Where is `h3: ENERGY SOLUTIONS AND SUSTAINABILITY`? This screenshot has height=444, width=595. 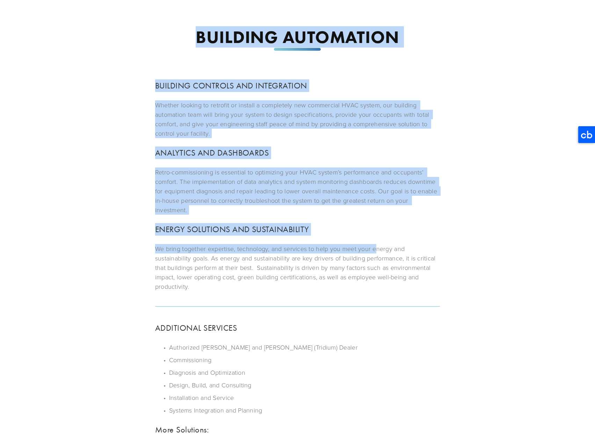 h3: ENERGY SOLUTIONS AND SUSTAINABILITY is located at coordinates (297, 229).